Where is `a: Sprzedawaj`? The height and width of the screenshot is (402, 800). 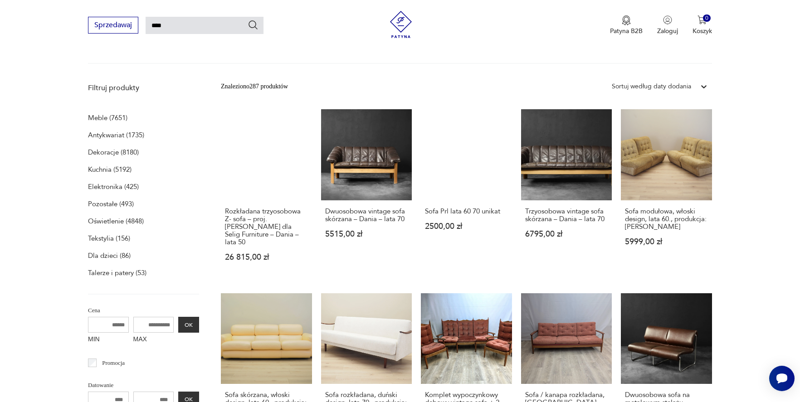
a: Sprzedawaj is located at coordinates (113, 26).